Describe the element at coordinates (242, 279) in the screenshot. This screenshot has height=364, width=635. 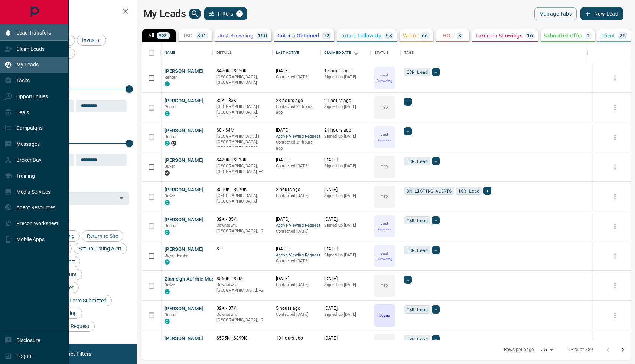
I see `p: $560K - $2M` at that location.